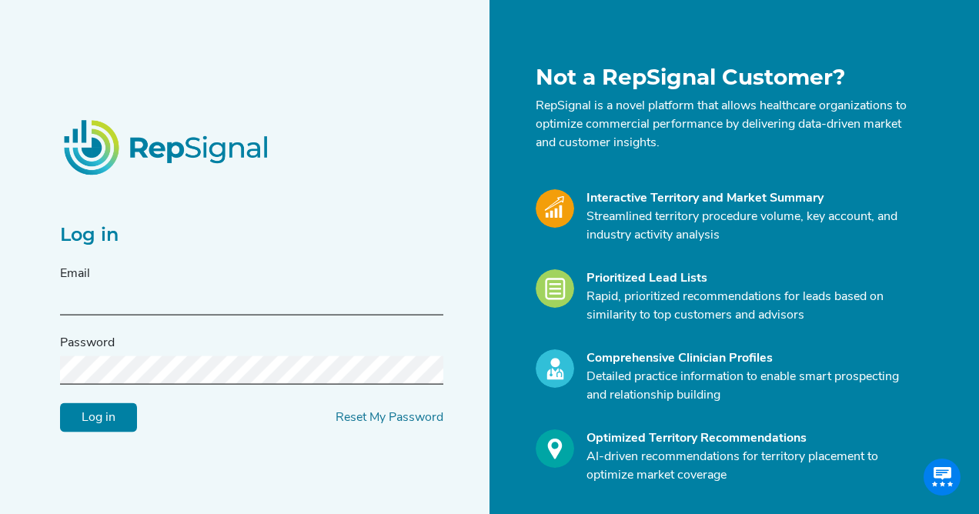 This screenshot has width=979, height=514. What do you see at coordinates (555, 449) in the screenshot?
I see `img: Optimize_Icon.261f85db.svg` at bounding box center [555, 449].